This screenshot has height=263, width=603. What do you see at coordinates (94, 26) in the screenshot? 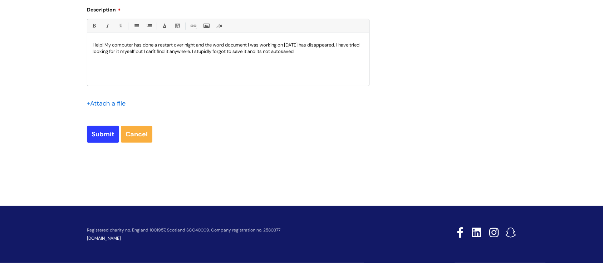
I see `a: Bold (Ctrl-B)` at bounding box center [94, 26].